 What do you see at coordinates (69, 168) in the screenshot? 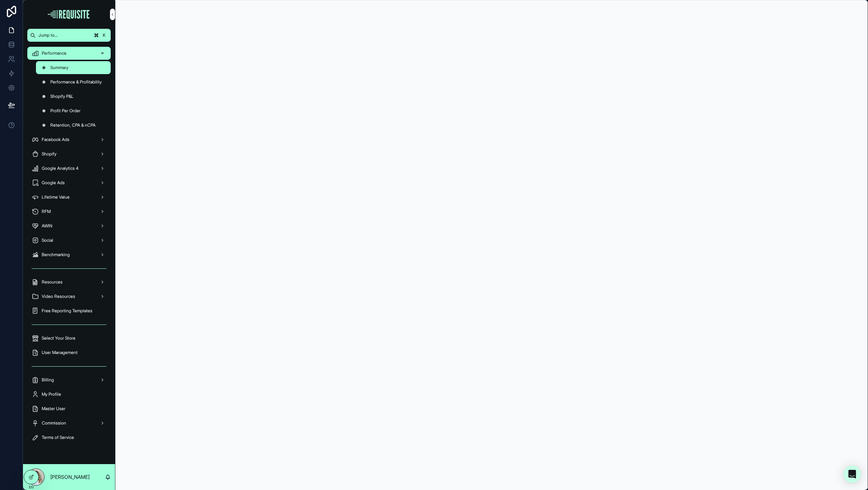
I see `a: Google Analytics 4` at bounding box center [69, 168].